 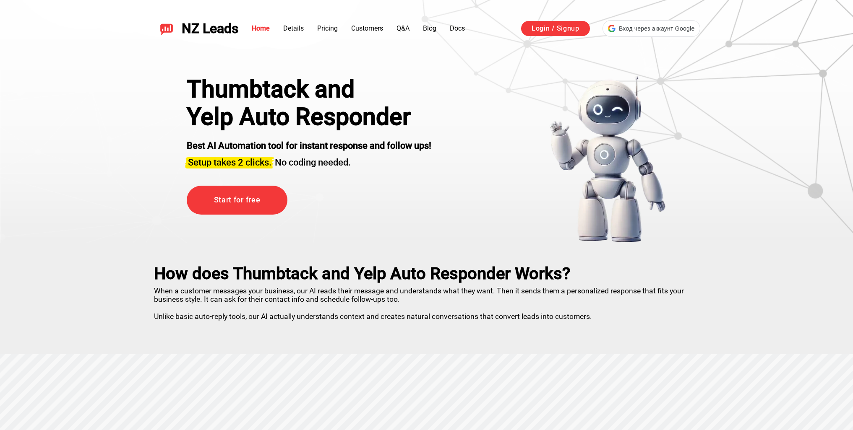 What do you see at coordinates (309, 161) in the screenshot?
I see `h3: No coding needed.` at bounding box center [309, 161].